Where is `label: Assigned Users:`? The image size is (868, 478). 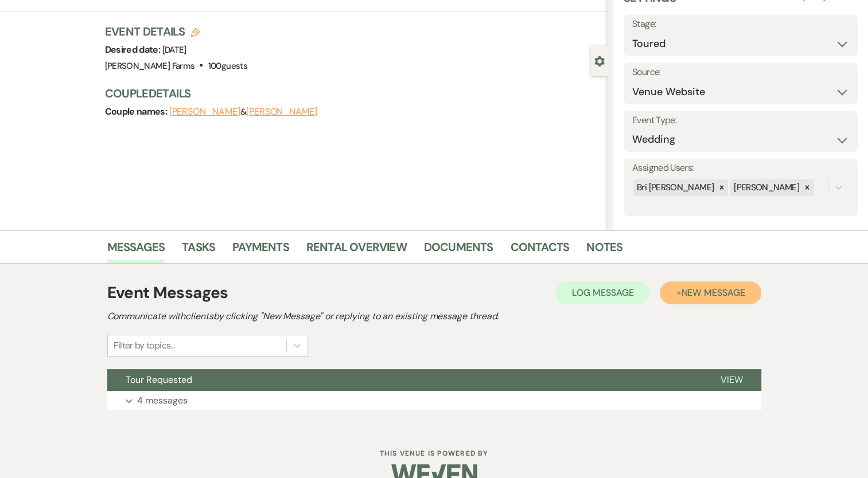
label: Assigned Users: is located at coordinates (741, 168).